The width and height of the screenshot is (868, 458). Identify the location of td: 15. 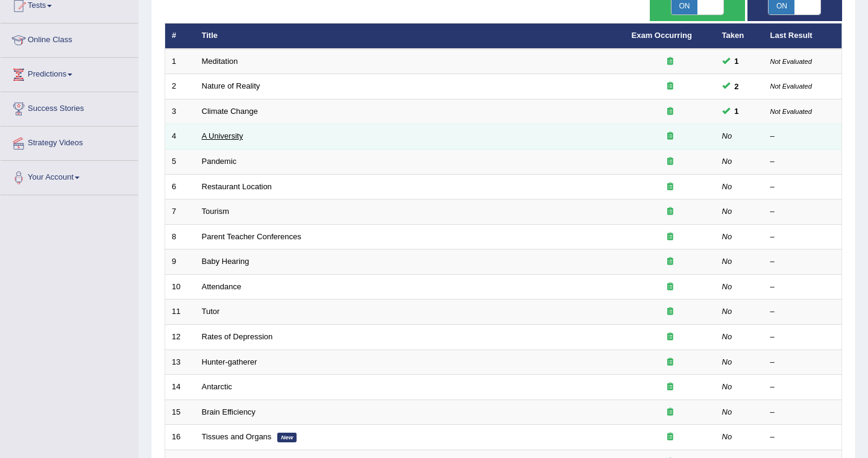
(180, 412).